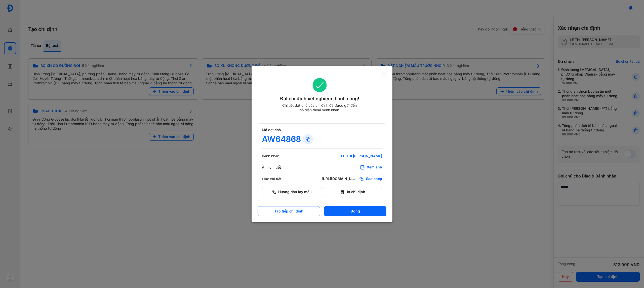 The width and height of the screenshot is (644, 288). I want to click on button: Hướng dẫn lấy mẫu, so click(291, 192).